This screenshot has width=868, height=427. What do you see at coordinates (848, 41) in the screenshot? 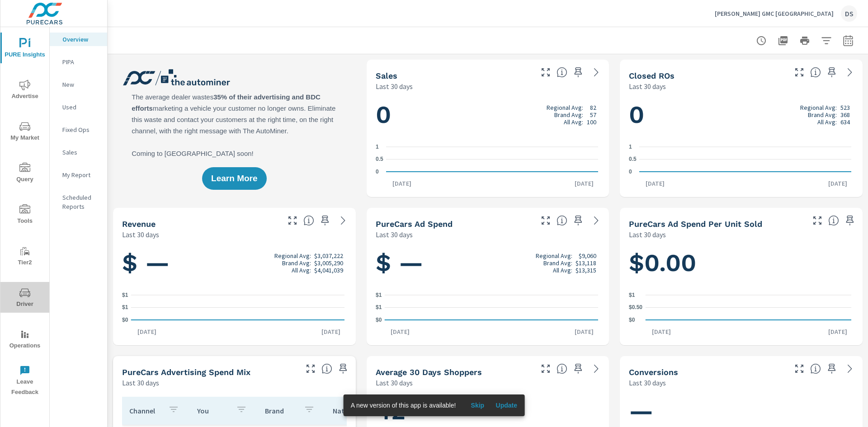
I see `button: Select Date Range` at bounding box center [848, 41].